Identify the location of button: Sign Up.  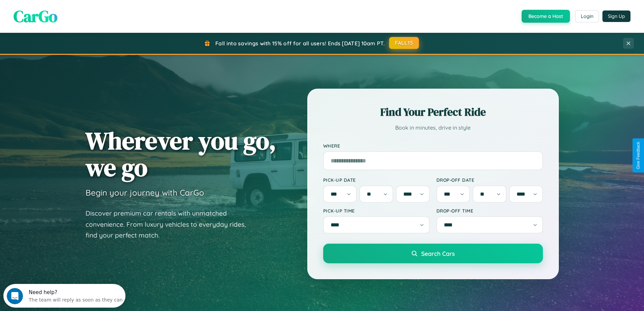
(616, 16).